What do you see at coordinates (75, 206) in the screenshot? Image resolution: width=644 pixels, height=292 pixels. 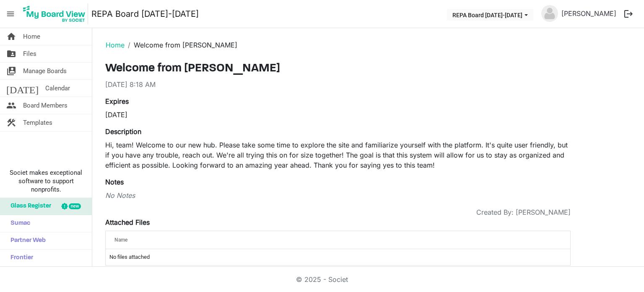 I see `div: new` at bounding box center [75, 206].